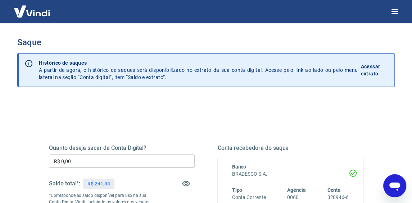 This screenshot has height=203, width=412. I want to click on h6: 0060, so click(296, 197).